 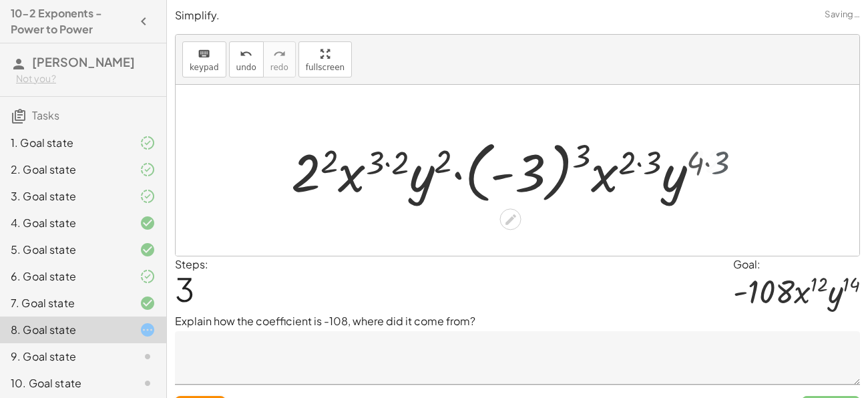 What do you see at coordinates (65, 330) in the screenshot?
I see `div: 8. Goal state` at bounding box center [65, 330].